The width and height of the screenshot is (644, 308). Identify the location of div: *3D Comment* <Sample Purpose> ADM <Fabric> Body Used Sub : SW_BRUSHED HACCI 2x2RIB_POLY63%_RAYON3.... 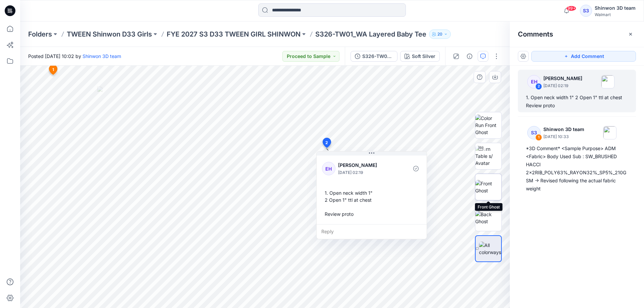
(577, 169).